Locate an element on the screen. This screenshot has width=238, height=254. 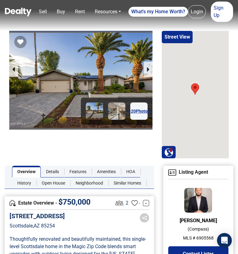
div: Open Intercom Messenger is located at coordinates (224, 240).